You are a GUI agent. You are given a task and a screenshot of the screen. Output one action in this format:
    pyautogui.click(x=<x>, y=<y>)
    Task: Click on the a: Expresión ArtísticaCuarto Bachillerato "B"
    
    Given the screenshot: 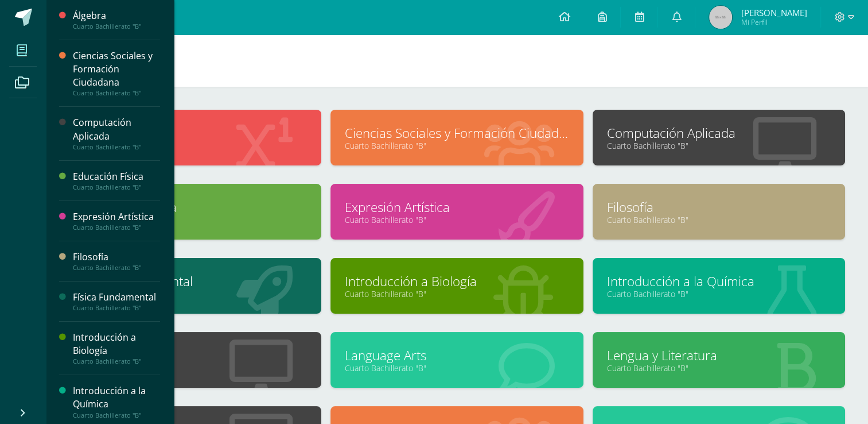 What is the action you would take?
    pyautogui.click(x=117, y=221)
    